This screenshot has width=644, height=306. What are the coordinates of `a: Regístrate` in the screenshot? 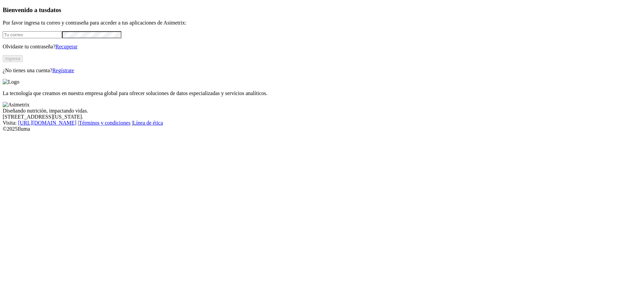 It's located at (63, 70).